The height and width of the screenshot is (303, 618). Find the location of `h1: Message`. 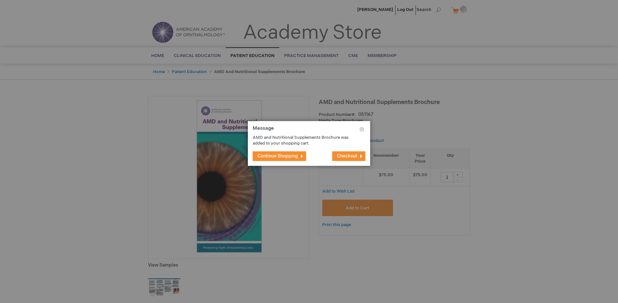

h1: Message is located at coordinates (309, 130).